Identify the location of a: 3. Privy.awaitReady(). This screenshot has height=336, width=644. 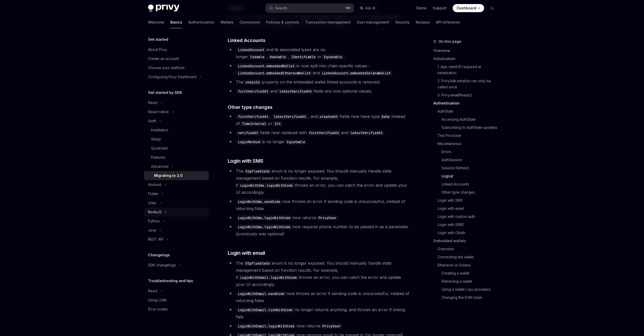
(469, 95).